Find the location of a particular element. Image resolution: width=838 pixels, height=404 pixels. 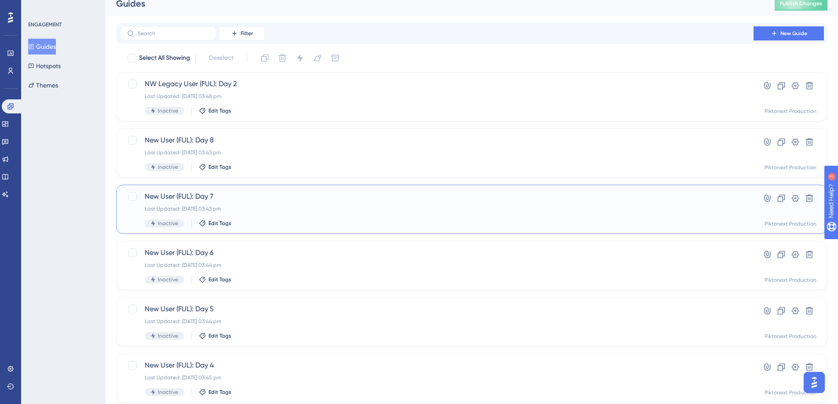

div: ENGAGEMENT is located at coordinates (45, 25).